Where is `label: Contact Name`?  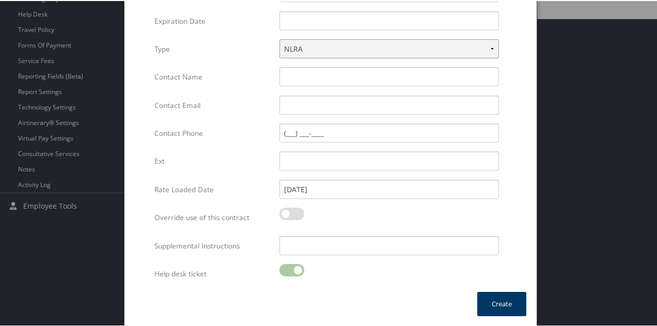
label: Contact Name is located at coordinates (213, 76).